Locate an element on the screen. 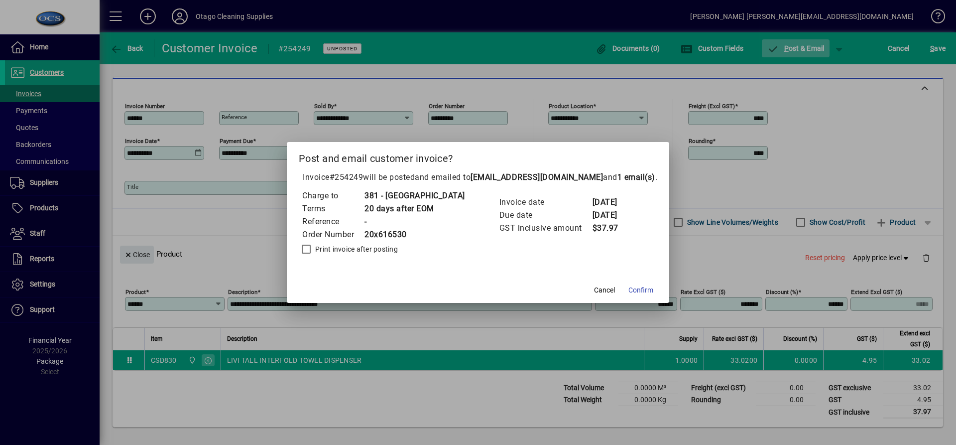  span: and is located at coordinates (629, 177).